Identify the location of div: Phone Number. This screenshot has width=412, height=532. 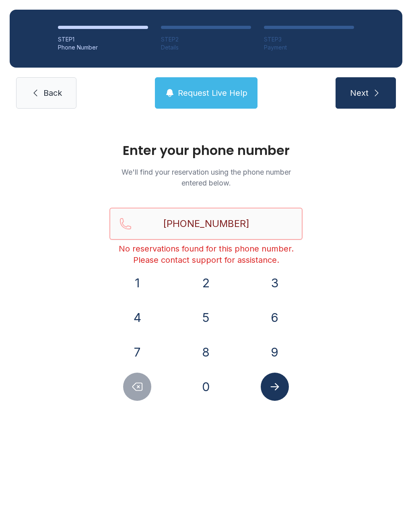
(103, 47).